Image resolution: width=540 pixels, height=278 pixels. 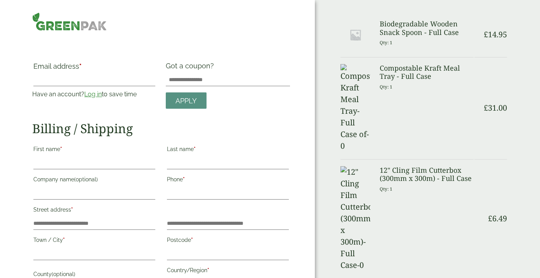 What do you see at coordinates (427, 72) in the screenshot?
I see `h3: Compostable Kraft Meal Tray - Full Case` at bounding box center [427, 72].